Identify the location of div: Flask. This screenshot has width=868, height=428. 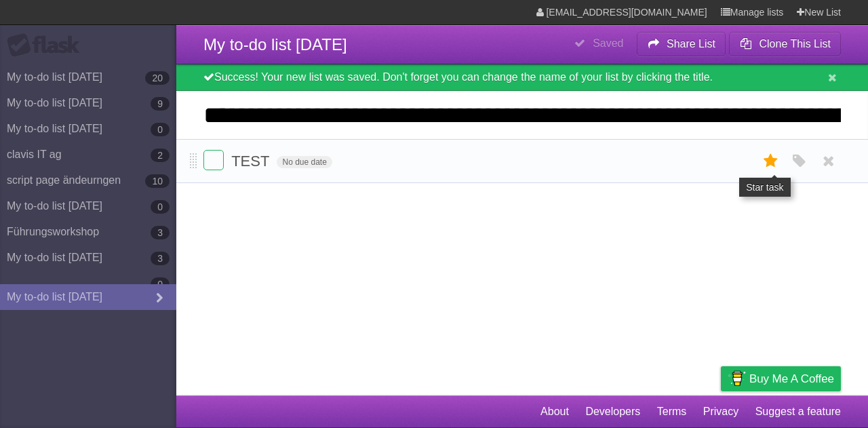
(47, 46).